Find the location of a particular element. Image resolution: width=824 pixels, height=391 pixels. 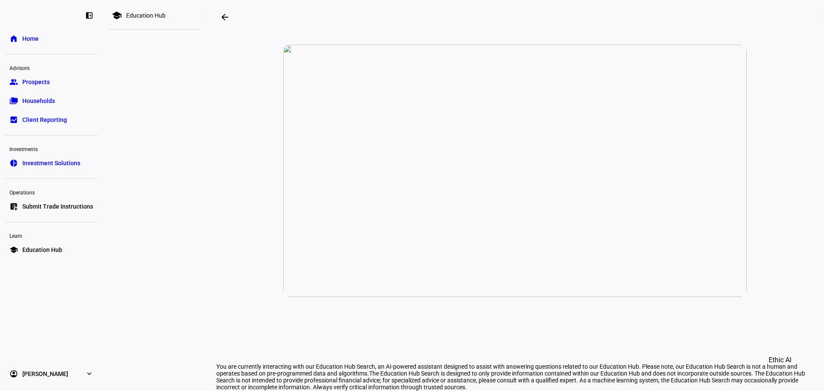

a: pie_chartInvestment Solutions is located at coordinates (52, 163).